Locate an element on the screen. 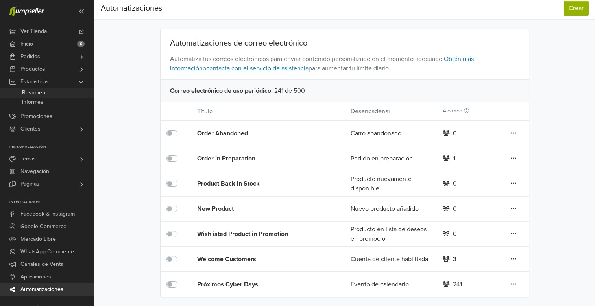 The image size is (595, 306). span: WhatsApp Commerce is located at coordinates (47, 252).